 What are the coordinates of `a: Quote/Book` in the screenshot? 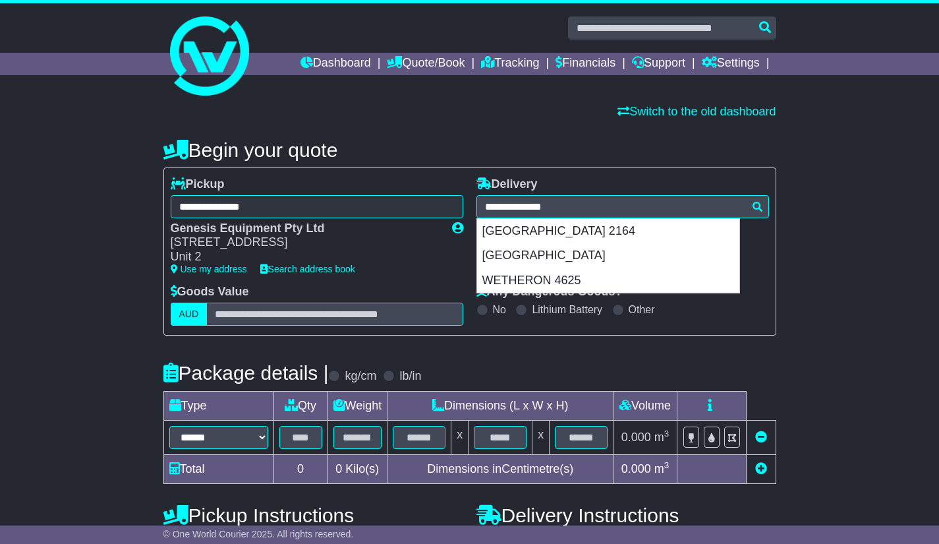 It's located at (426, 64).